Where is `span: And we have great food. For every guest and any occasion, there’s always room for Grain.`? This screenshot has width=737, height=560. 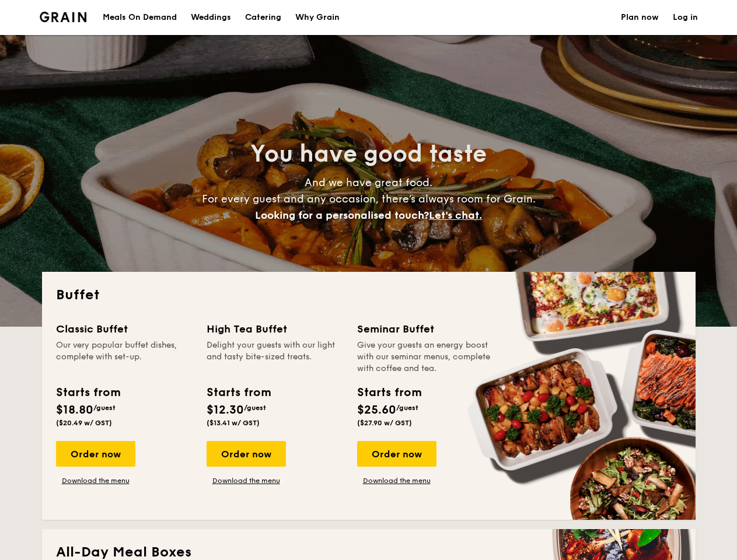
span: And we have great food. For every guest and any occasion, there’s always room for Grain. is located at coordinates (369, 199).